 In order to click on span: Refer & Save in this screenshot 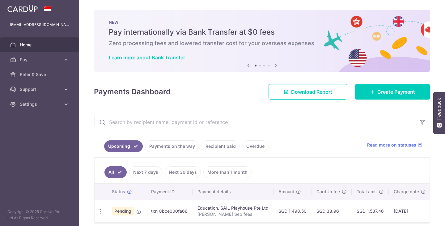, I will do `click(40, 75)`.